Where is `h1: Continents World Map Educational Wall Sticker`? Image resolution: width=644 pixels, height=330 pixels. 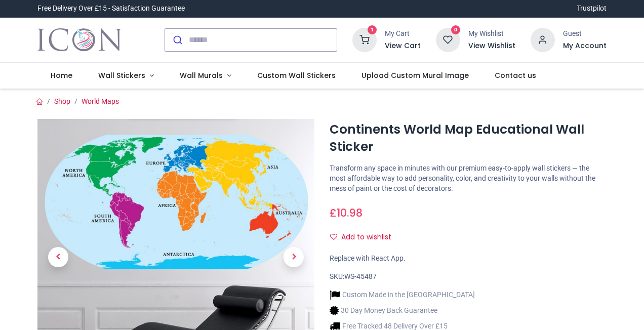 h1: Continents World Map Educational Wall Sticker is located at coordinates (468, 138).